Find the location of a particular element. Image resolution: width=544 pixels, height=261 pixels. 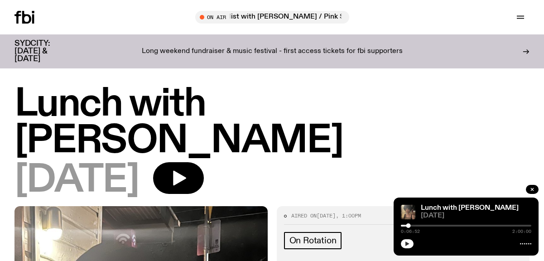

span: , 1:00pm is located at coordinates (349, 216).